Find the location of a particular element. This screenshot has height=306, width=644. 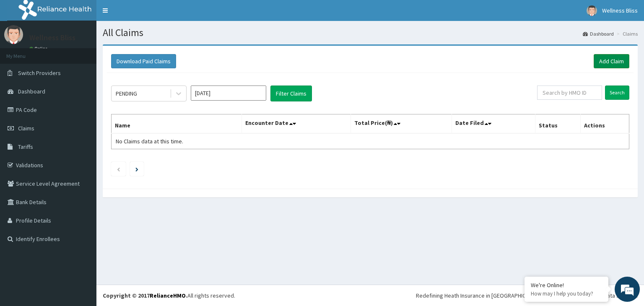

input: Search is located at coordinates (617, 92).